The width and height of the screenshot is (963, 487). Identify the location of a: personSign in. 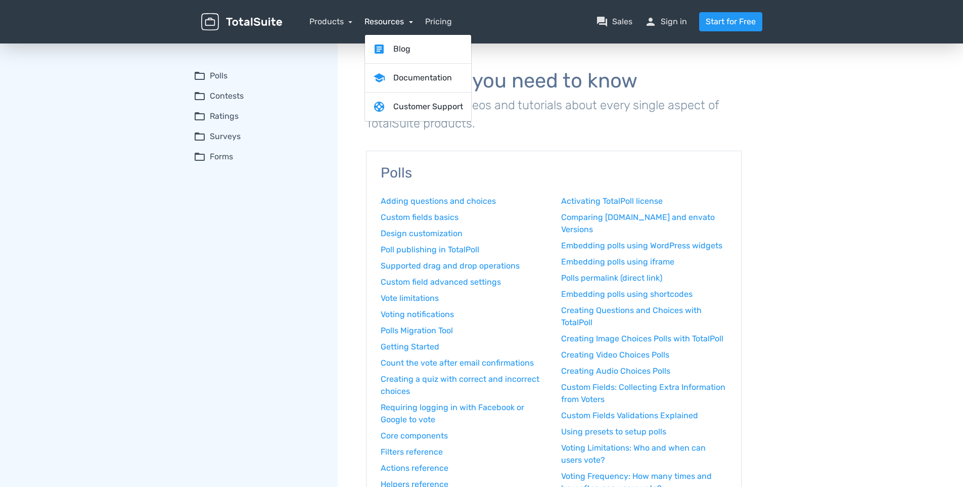
(666, 22).